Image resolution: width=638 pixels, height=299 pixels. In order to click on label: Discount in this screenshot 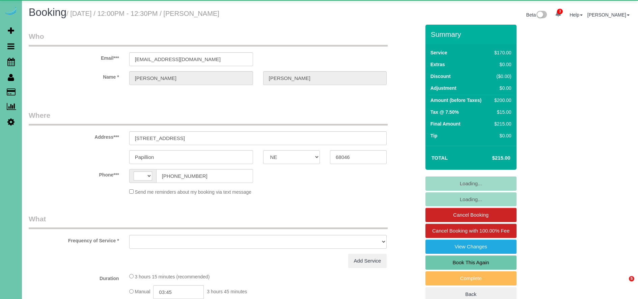, I will do `click(441, 76)`.